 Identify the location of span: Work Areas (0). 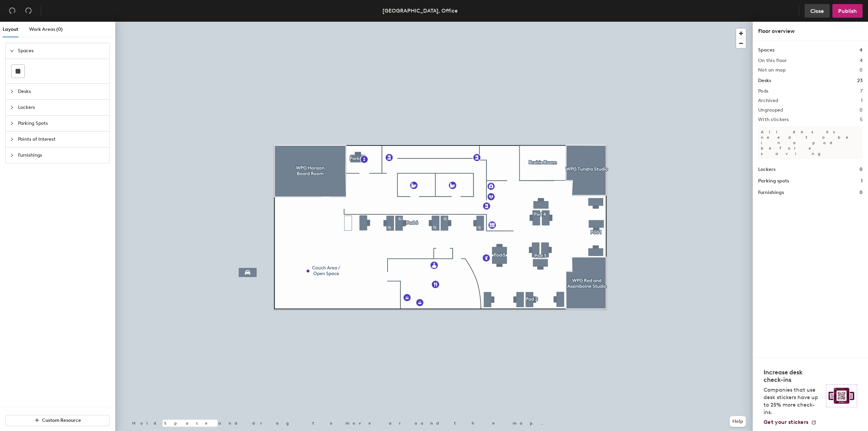
(46, 29).